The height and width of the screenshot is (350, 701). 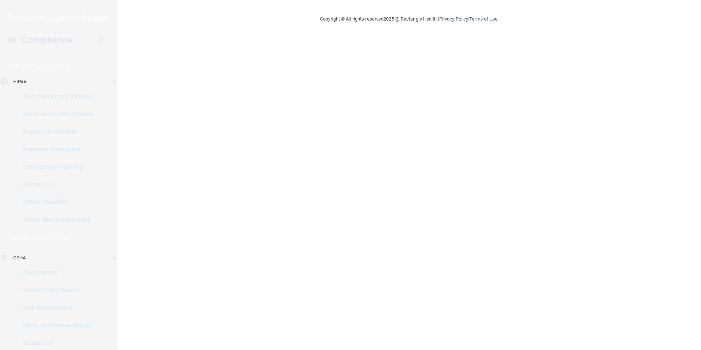 I want to click on p: Self-Assessment, so click(x=55, y=308).